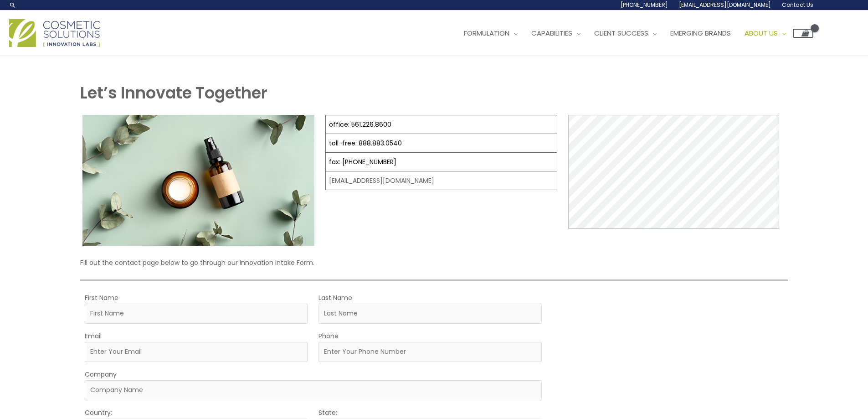 The height and width of the screenshot is (419, 868). I want to click on input: Company Name, so click(313, 390).